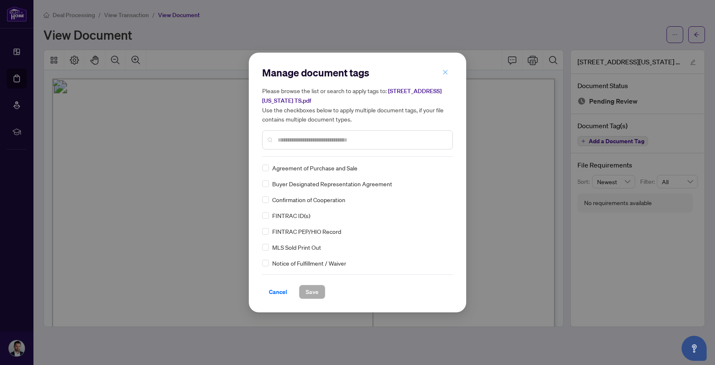  Describe the element at coordinates (308, 200) in the screenshot. I see `span: Confirmation of Cooperation` at that location.